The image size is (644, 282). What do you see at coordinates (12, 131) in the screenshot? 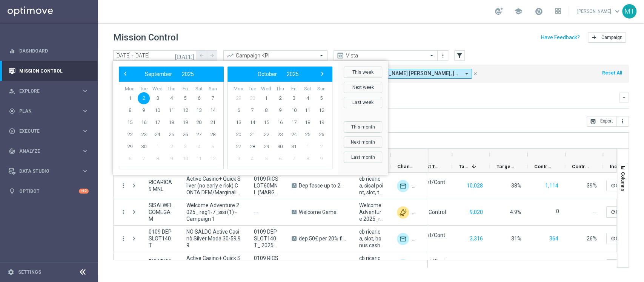
I see `i: play_circle_outline` at bounding box center [12, 131].